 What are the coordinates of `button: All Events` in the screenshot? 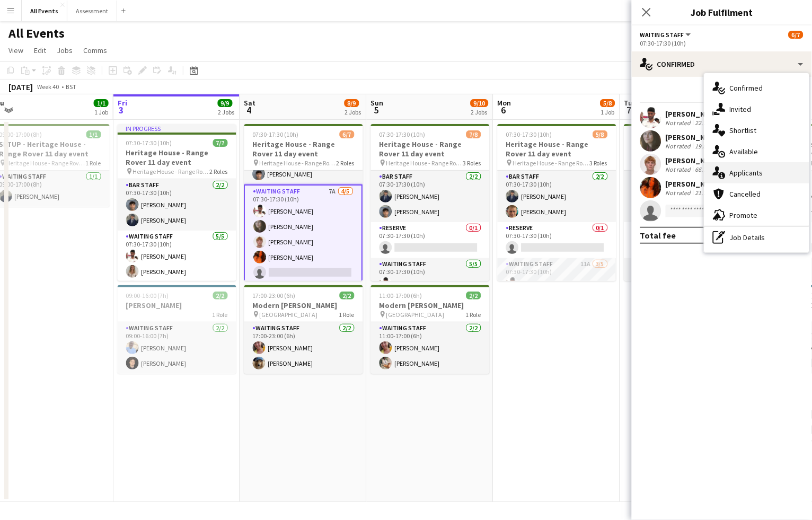 It's located at (45, 11).